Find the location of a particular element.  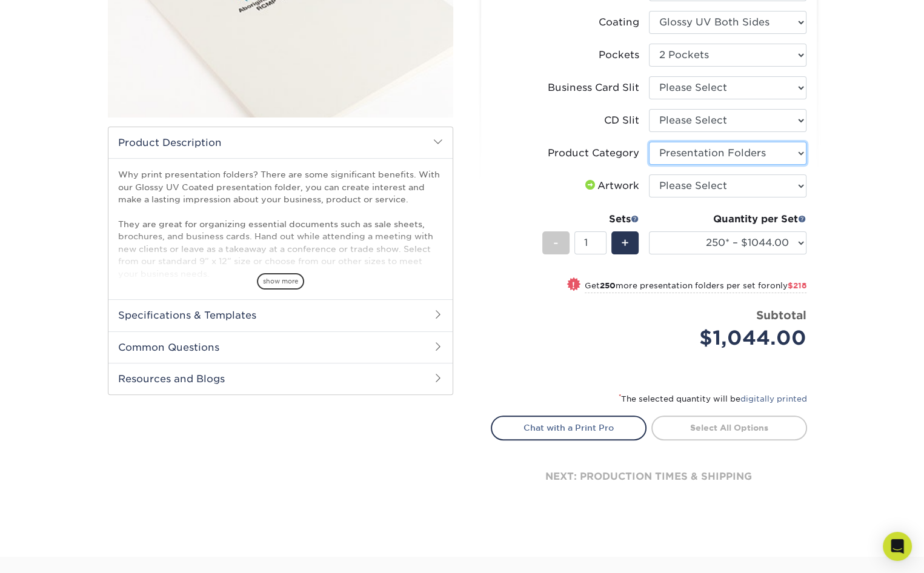

h2: Resources and Blogs is located at coordinates (281, 379).